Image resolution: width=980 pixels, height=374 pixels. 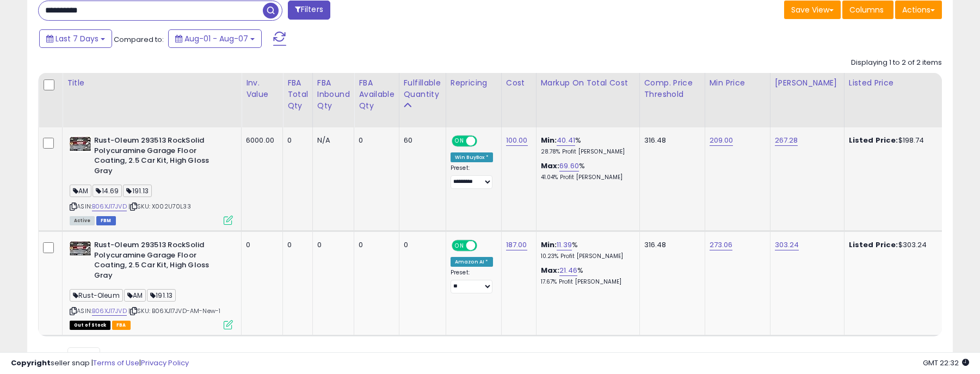 What do you see at coordinates (918, 10) in the screenshot?
I see `button: Actions` at bounding box center [918, 10].